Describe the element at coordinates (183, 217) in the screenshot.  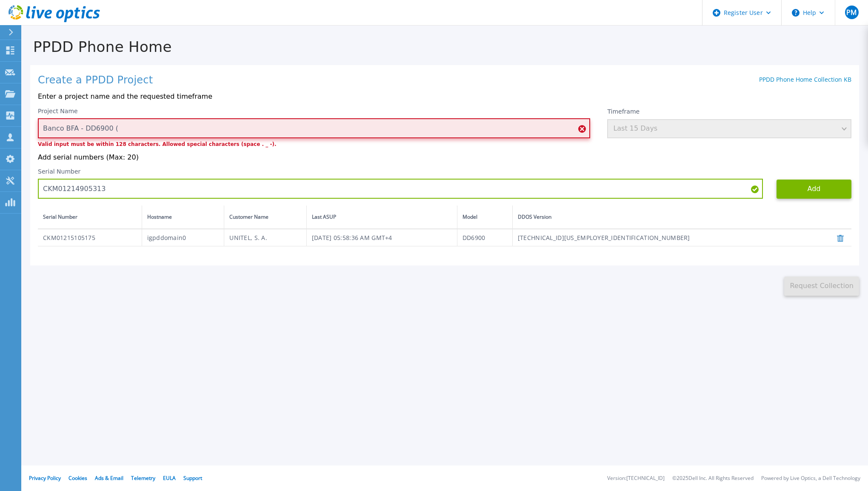
I see `th: Hostname` at that location.